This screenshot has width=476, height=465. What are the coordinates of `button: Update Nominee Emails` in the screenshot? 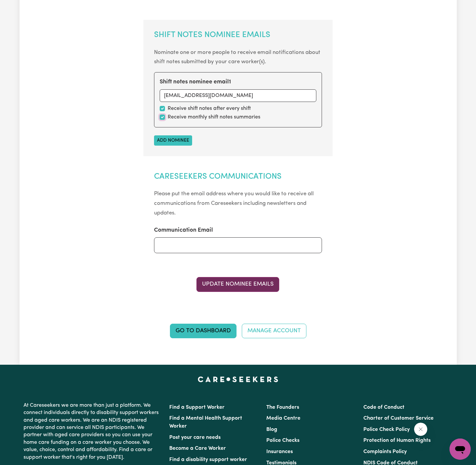 It's located at (238, 284).